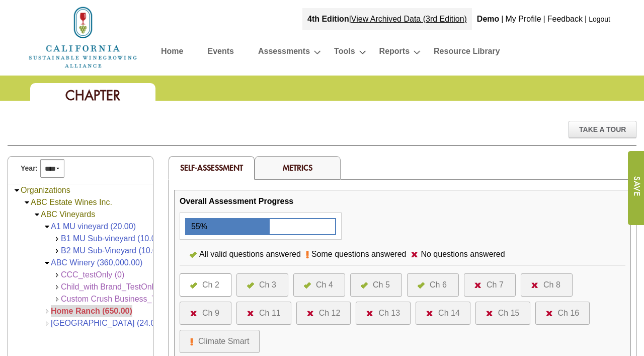  Describe the element at coordinates (297, 167) in the screenshot. I see `a: Metrics` at that location.